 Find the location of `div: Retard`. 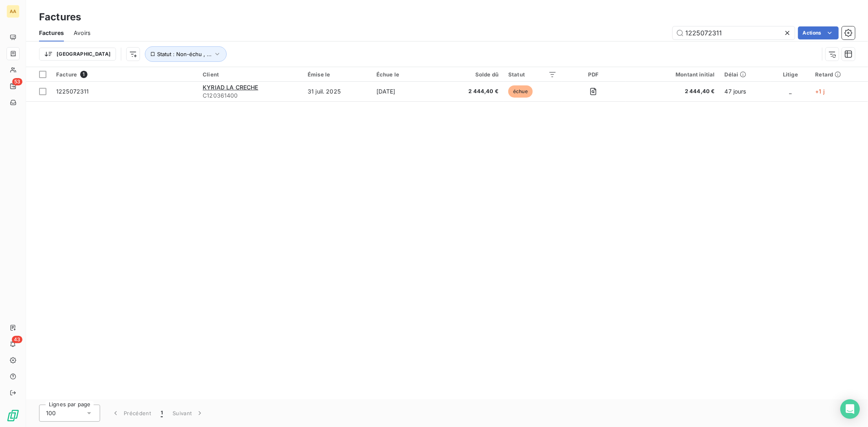

div: Retard is located at coordinates (838, 74).